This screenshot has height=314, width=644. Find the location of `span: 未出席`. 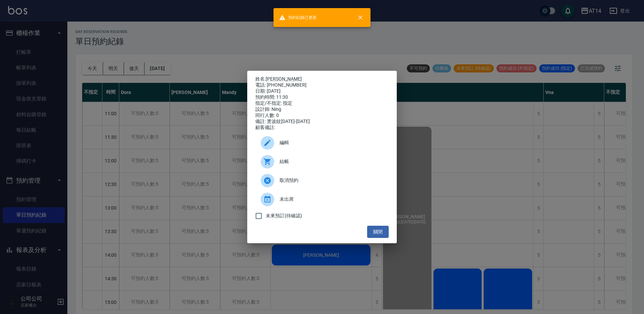

span: 未出席 is located at coordinates (332, 199).